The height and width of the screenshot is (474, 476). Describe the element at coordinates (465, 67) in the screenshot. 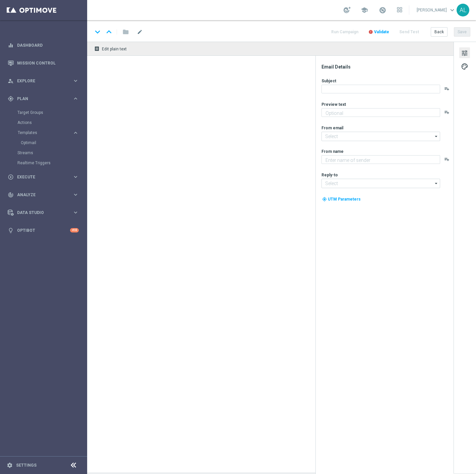

I see `span: palette` at that location.